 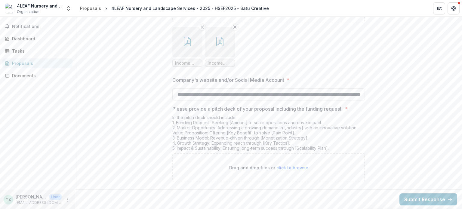 What do you see at coordinates (269, 167) in the screenshot?
I see `p: Drag and drop files or` at bounding box center [269, 167].